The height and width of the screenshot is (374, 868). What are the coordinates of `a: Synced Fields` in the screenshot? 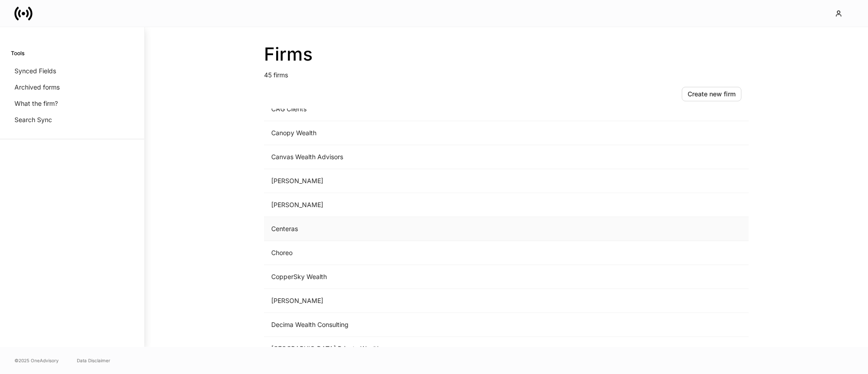 It's located at (72, 71).